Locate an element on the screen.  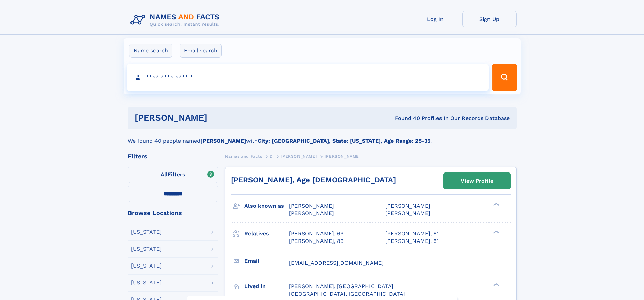
img: Logo Names and Facts is located at coordinates (176, 20).